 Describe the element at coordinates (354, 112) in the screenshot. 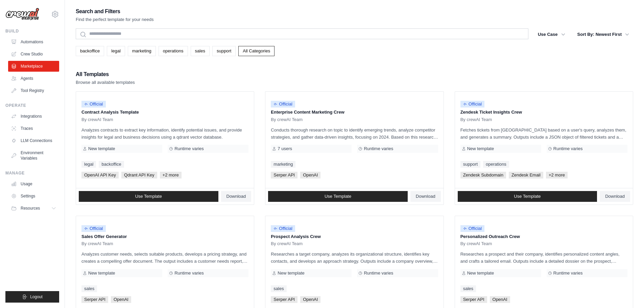

I see `p: Enterprise Content Marketing Crew` at that location.